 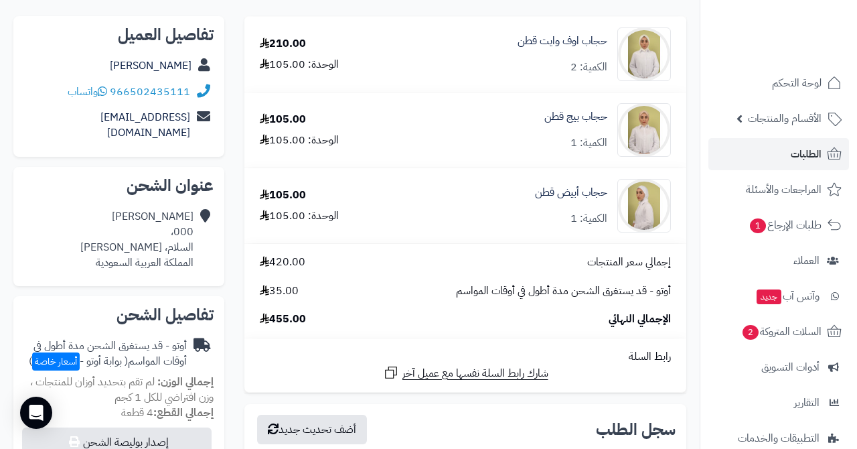 I want to click on a: السلات المتروكة2, so click(x=779, y=331).